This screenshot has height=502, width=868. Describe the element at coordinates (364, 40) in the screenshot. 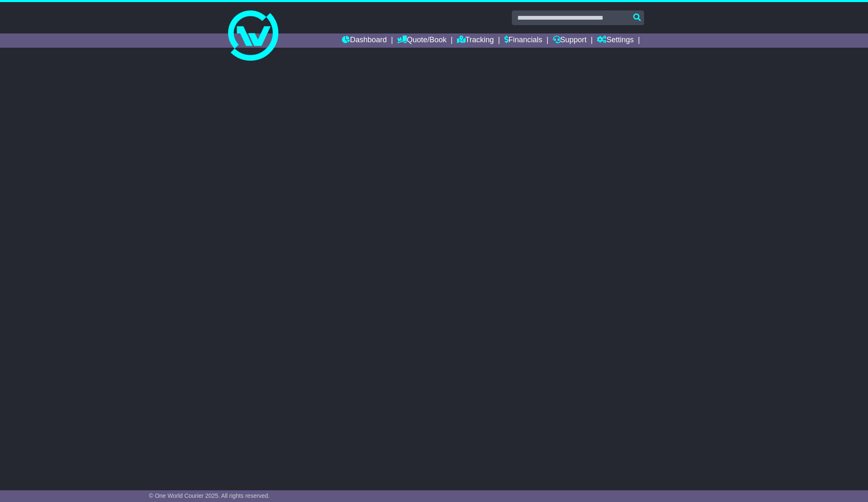

I see `a: Dashboard` at that location.